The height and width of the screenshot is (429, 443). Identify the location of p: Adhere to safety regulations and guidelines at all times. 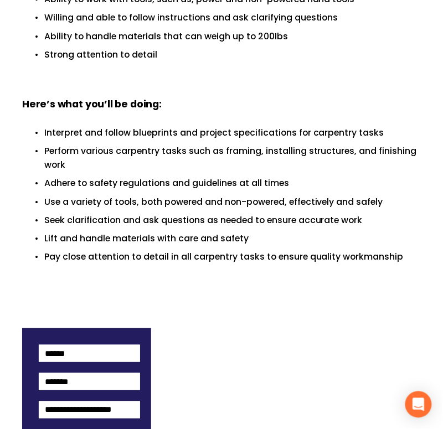
(232, 183).